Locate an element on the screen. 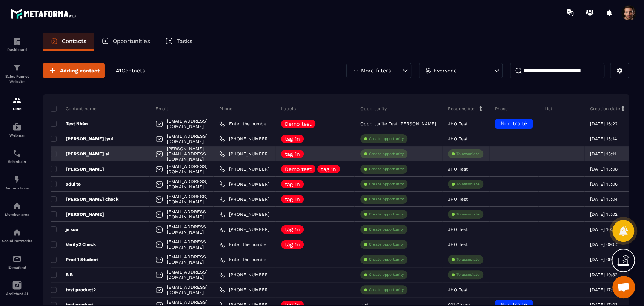 The image size is (644, 306). span: Adding contact is located at coordinates (80, 71).